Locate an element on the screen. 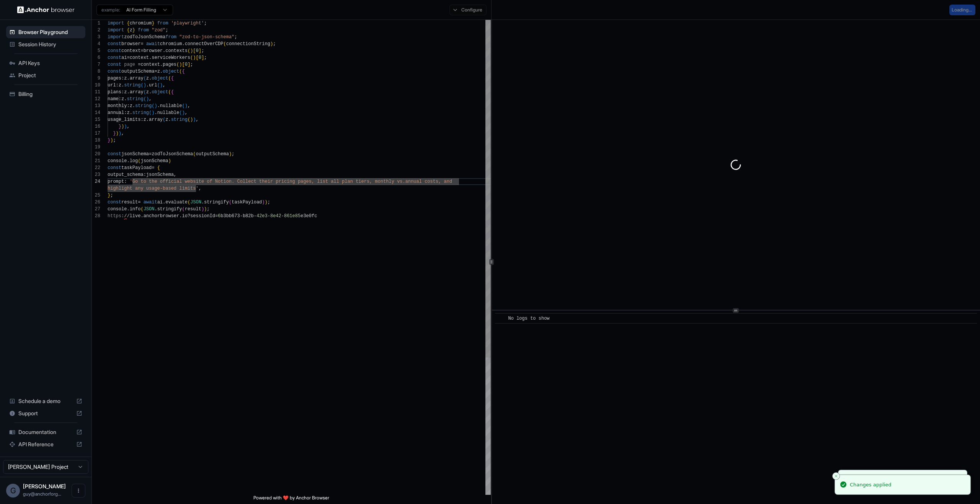 The image size is (980, 504). span: io is located at coordinates (184, 216).